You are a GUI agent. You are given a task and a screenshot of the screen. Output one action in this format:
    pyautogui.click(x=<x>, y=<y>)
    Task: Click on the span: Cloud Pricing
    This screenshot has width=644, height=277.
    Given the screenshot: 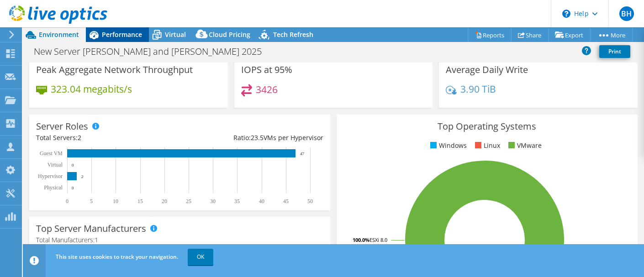 What is the action you would take?
    pyautogui.click(x=229, y=34)
    